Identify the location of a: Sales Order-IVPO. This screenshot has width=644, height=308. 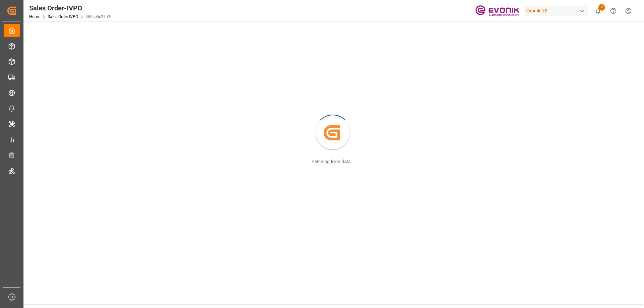
(62, 17).